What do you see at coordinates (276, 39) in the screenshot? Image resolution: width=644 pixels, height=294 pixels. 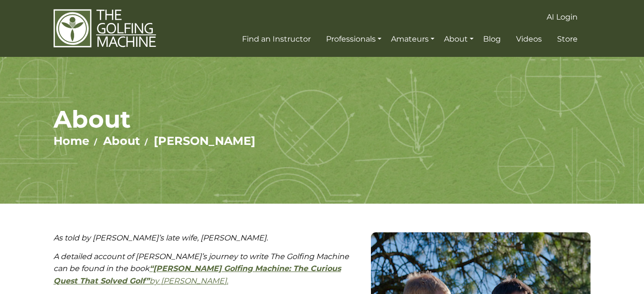 I see `a: Find an Instructor` at bounding box center [276, 39].